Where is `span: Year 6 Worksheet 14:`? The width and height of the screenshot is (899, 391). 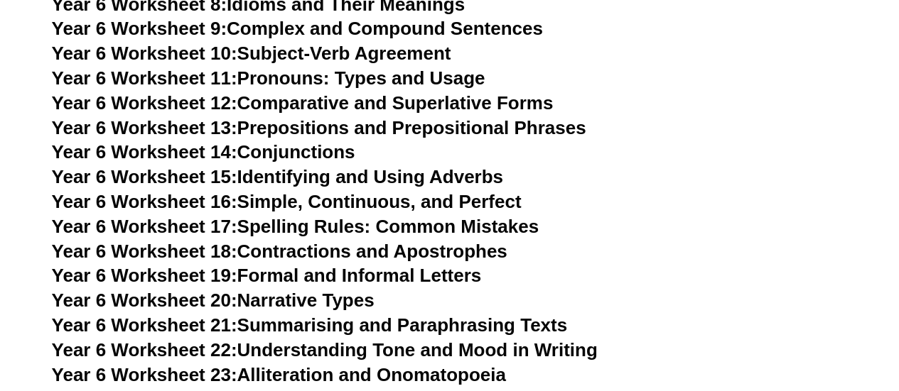
span: Year 6 Worksheet 14: is located at coordinates (144, 152).